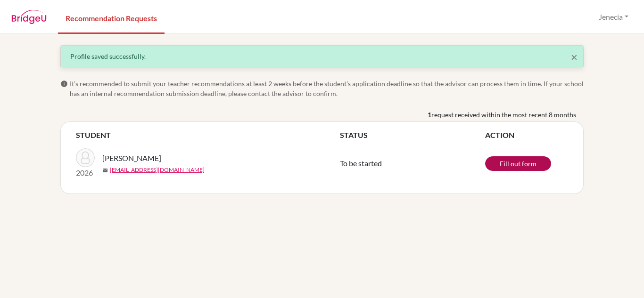  Describe the element at coordinates (29, 17) in the screenshot. I see `img: BridgeU logo` at that location.